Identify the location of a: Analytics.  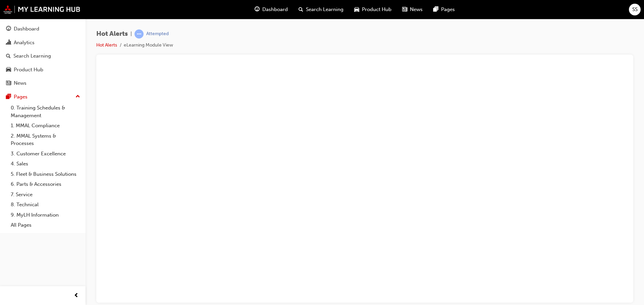
(43, 43).